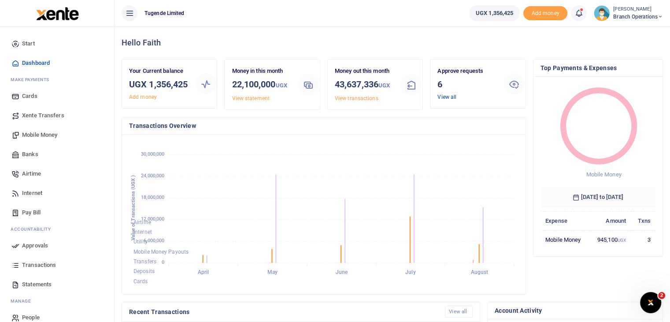  What do you see at coordinates (602, 13) in the screenshot?
I see `img: profile-user` at bounding box center [602, 13].